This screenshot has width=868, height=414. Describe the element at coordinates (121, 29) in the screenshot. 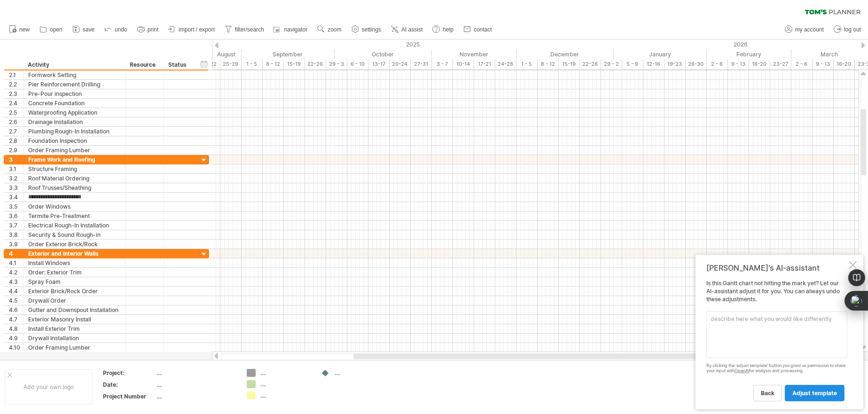

I see `span: undo` at that location.